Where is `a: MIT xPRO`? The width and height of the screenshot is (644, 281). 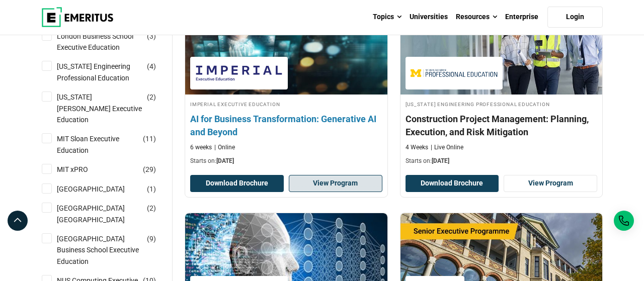
a: MIT xPRO is located at coordinates (83, 170).